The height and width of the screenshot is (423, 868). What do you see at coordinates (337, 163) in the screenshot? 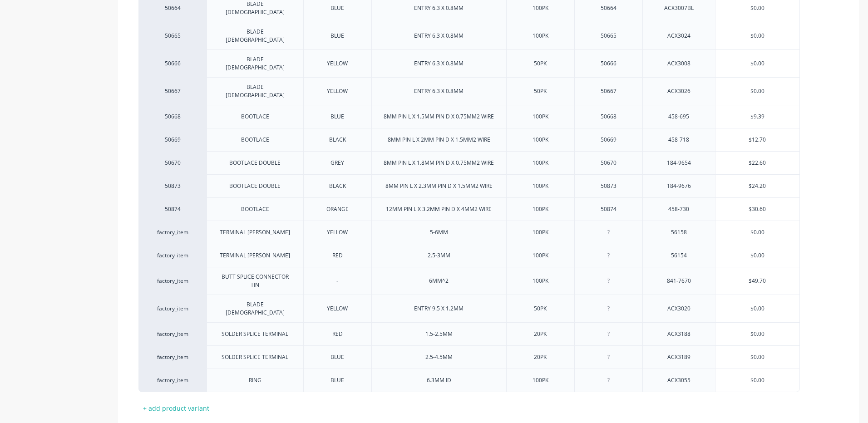
I see `div: GREY` at bounding box center [337, 163].